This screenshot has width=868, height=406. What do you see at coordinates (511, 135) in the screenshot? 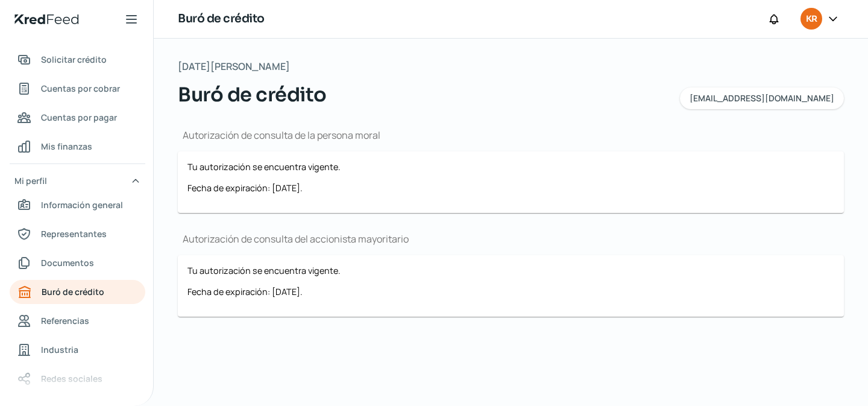
I see `h1: Autorización de consulta de la persona moral` at bounding box center [511, 135].